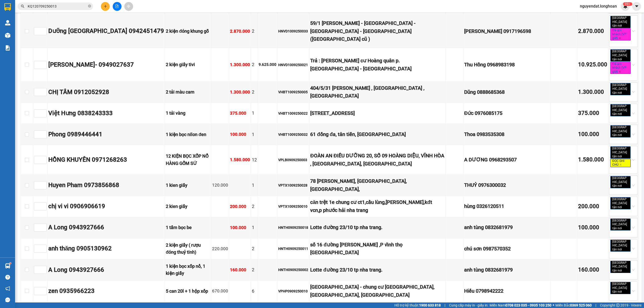 This screenshot has height=308, width=644. I want to click on img: solution-icon, so click(8, 48).